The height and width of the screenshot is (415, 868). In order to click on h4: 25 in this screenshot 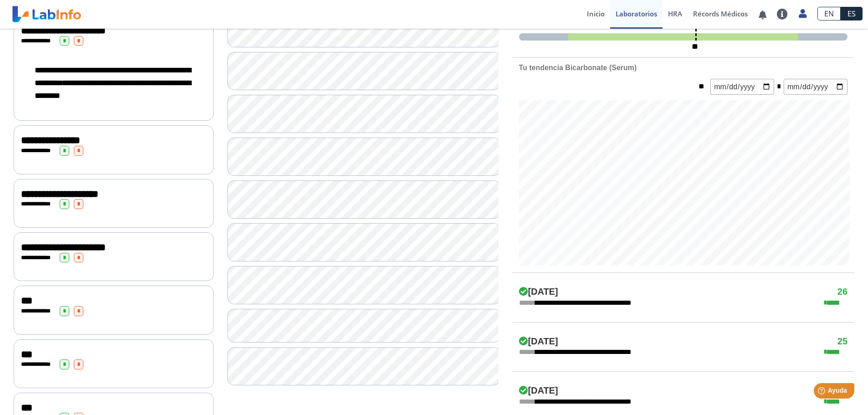, I will do `click(842, 342)`.